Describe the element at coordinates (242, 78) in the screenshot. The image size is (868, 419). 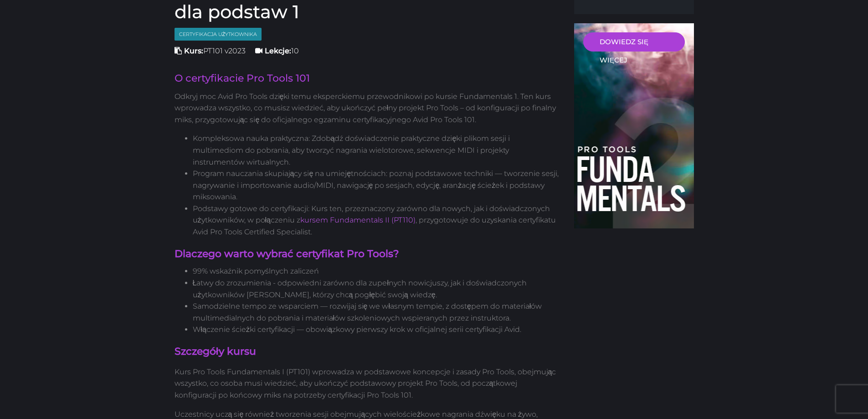
I see `font: O certyfikacie Pro Tools 101` at that location.